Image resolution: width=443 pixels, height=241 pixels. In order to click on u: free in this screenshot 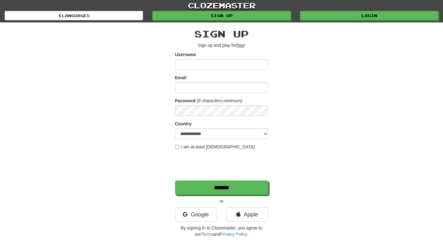, I will do `click(241, 45)`.